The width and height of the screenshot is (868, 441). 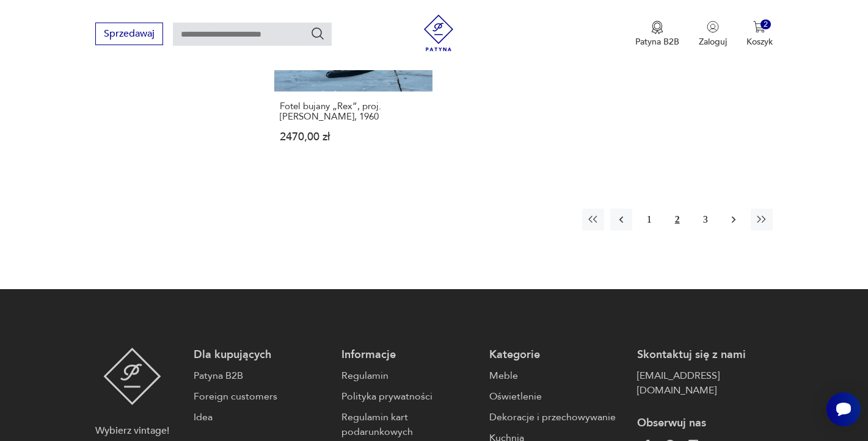 What do you see at coordinates (353, 136) in the screenshot?
I see `p: 2470,00 zł` at bounding box center [353, 136].